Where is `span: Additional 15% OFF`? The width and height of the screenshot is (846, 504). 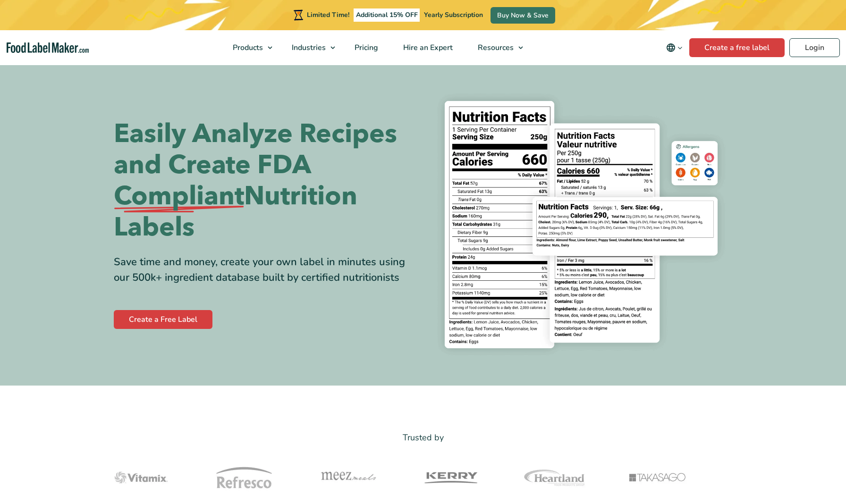 span: Additional 15% OFF is located at coordinates (386, 15).